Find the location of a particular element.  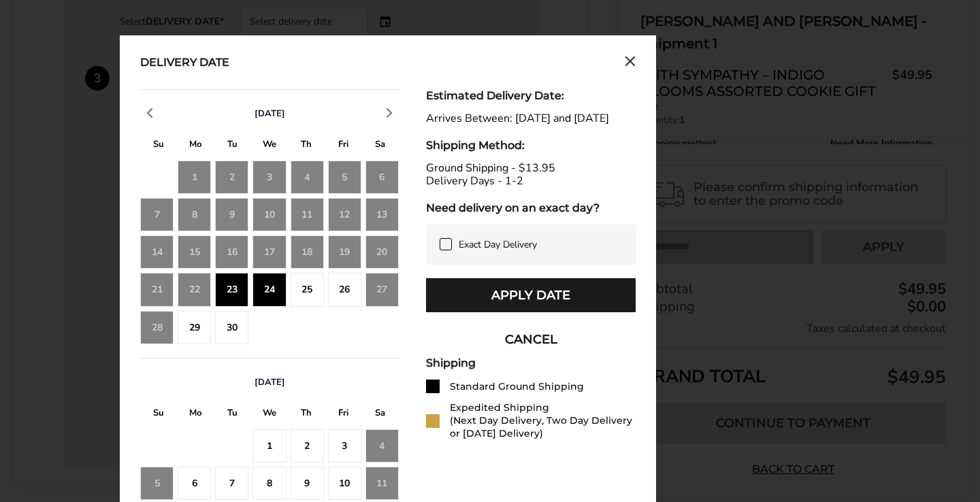

div: Ground Shipping - $13.95 Delivery Days - 1-2 is located at coordinates (531, 175).